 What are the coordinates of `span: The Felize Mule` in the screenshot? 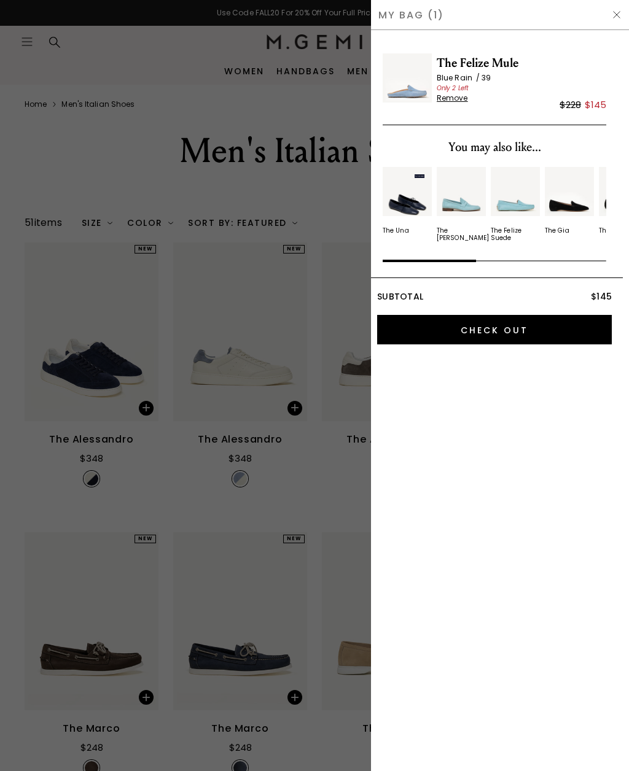 It's located at (521, 63).